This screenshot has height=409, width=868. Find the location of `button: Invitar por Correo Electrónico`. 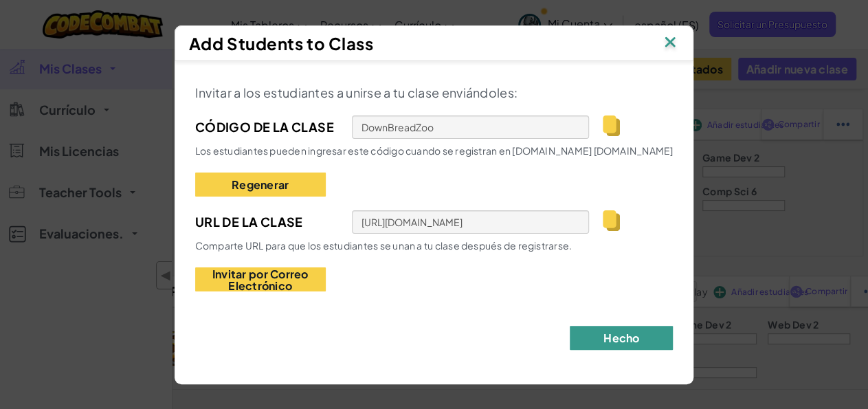

button: Invitar por Correo Electrónico is located at coordinates (260, 279).